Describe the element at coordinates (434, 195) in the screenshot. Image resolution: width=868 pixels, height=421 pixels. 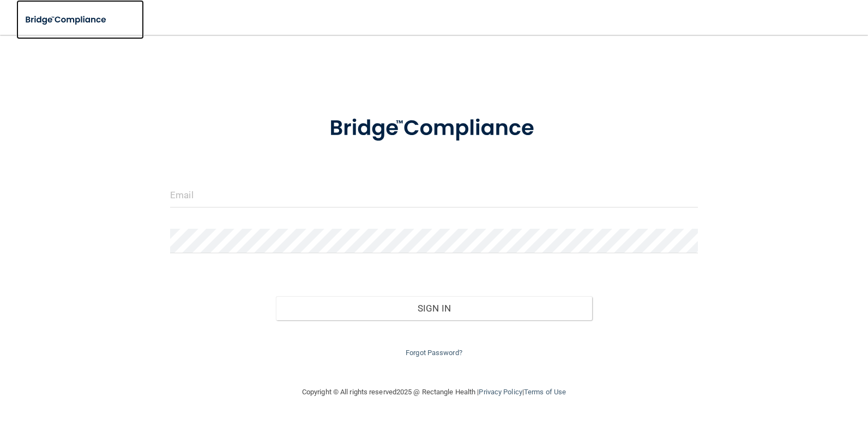
I see `input: Email` at that location.